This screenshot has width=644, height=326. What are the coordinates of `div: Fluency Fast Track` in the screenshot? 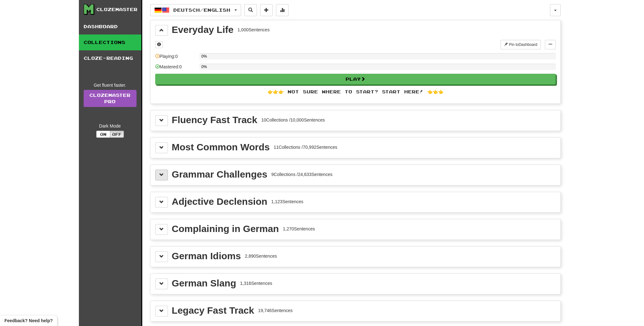 It's located at (215, 120).